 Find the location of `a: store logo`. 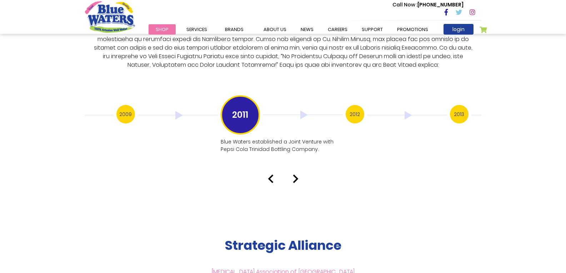

a: store logo is located at coordinates (110, 17).